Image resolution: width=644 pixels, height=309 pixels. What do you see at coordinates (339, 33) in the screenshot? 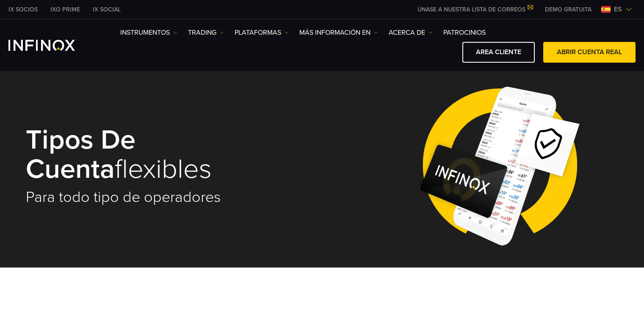
I see `a: Más información en` at bounding box center [339, 33].